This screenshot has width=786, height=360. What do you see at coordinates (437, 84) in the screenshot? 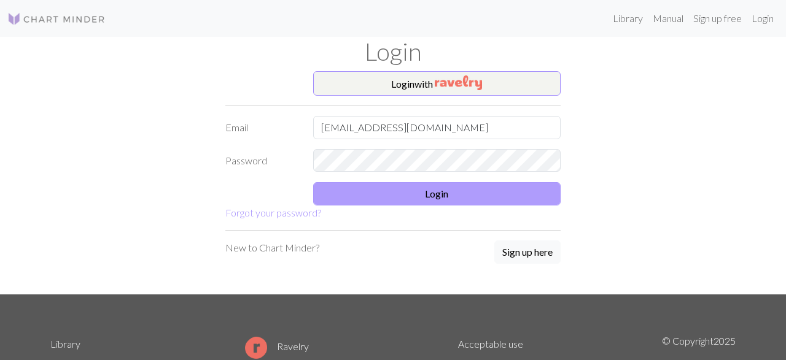
I see `button: Loginwith` at bounding box center [437, 84].